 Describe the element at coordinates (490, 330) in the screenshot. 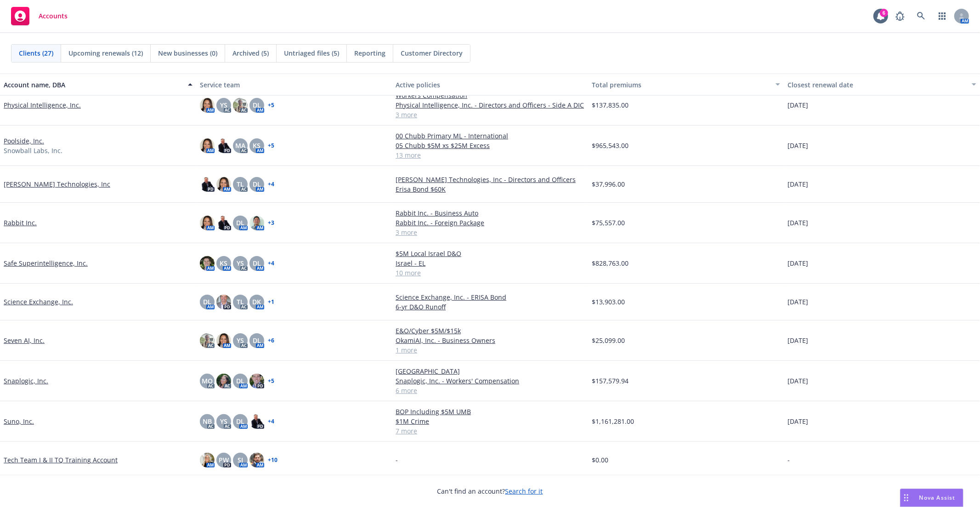

I see `a: E&O/Cyber $5M/$15k` at that location.